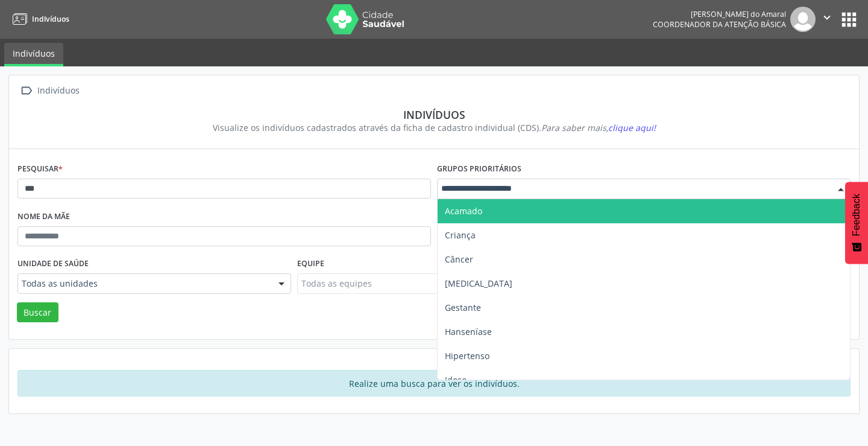  What do you see at coordinates (857, 223) in the screenshot?
I see `button: Feedback - Mostrar pesquisa` at bounding box center [857, 223].